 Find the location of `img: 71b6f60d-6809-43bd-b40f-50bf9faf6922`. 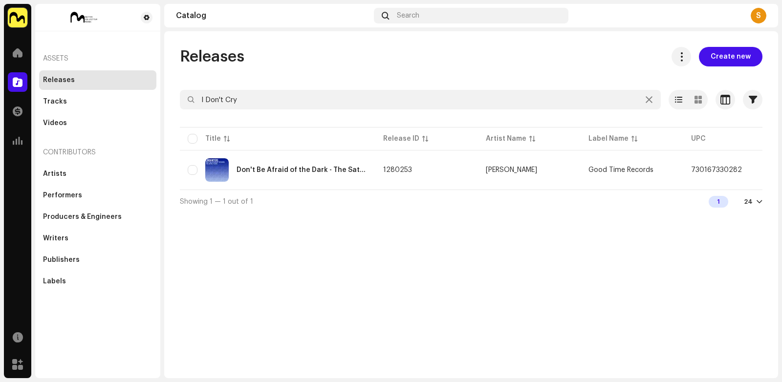

img: 71b6f60d-6809-43bd-b40f-50bf9faf6922 is located at coordinates (217, 170).